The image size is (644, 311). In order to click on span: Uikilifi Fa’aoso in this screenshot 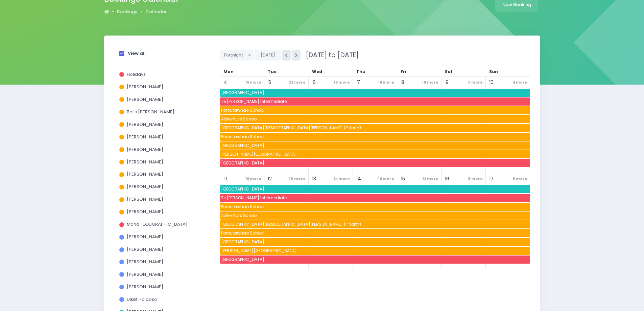, I will do `click(142, 299)`.